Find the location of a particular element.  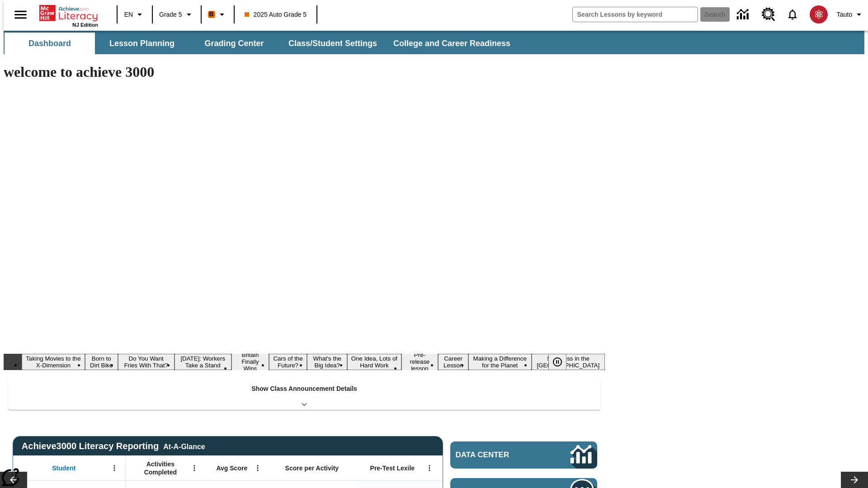

a: Resource Center, Will open in new tab is located at coordinates (769, 15).